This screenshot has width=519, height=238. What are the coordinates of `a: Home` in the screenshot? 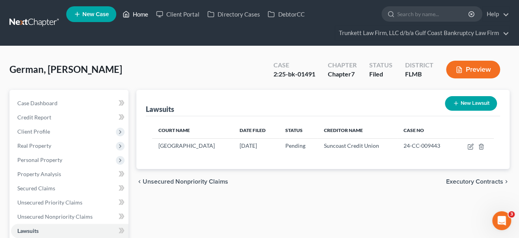 It's located at (135, 14).